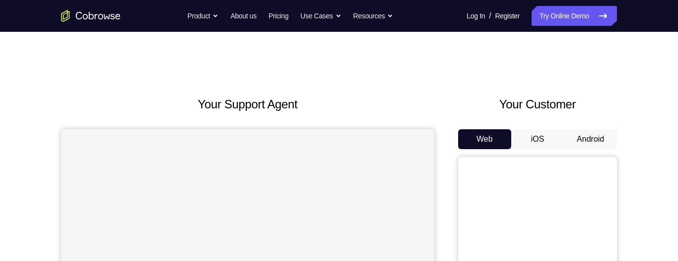 The height and width of the screenshot is (261, 678). I want to click on h2: Your Support Agent, so click(248, 104).